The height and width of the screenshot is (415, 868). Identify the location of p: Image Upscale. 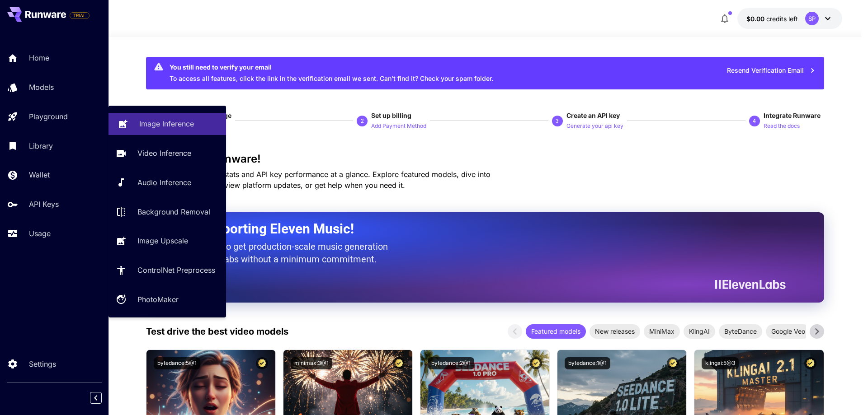
(163, 241).